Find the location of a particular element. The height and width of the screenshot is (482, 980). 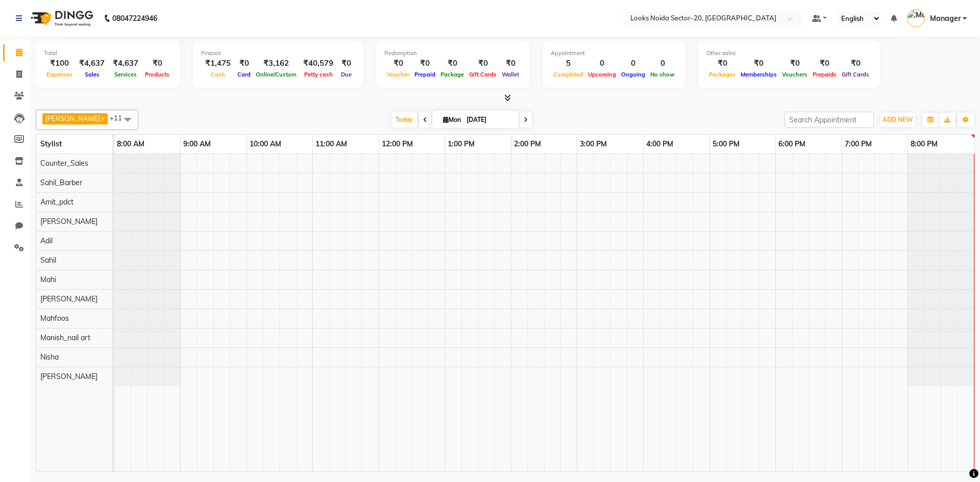

span: Nisha is located at coordinates (50, 357).